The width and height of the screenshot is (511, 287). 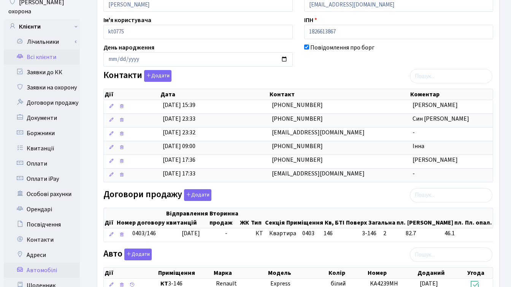 What do you see at coordinates (328, 233) in the screenshot?
I see `span: 146` at bounding box center [328, 233].